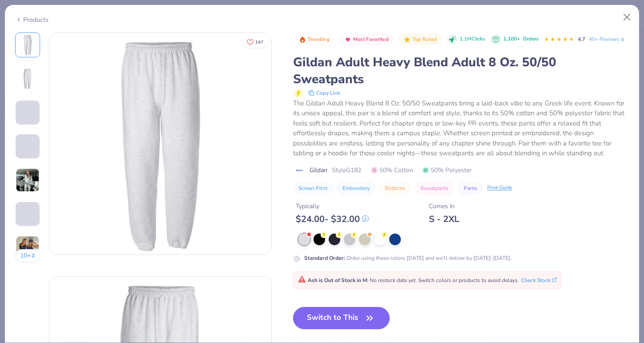 The height and width of the screenshot is (343, 644). Describe the element at coordinates (626, 18) in the screenshot. I see `button: Close` at that location.